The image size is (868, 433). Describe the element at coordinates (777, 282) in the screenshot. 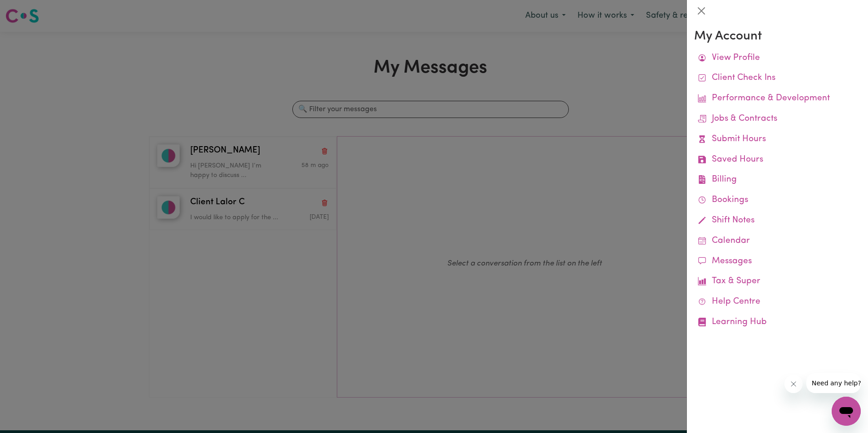

I see `a: Tax & Super` at that location.